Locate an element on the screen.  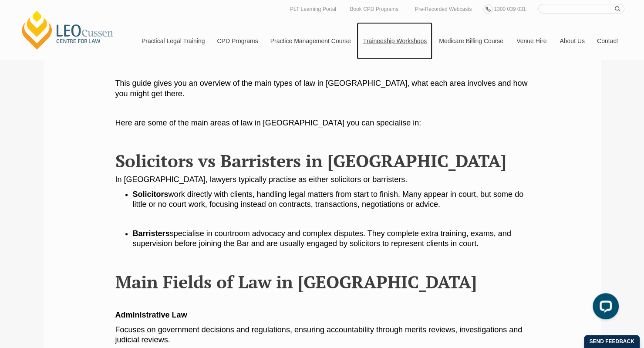
a: PLT Learning Portal is located at coordinates (313, 9).